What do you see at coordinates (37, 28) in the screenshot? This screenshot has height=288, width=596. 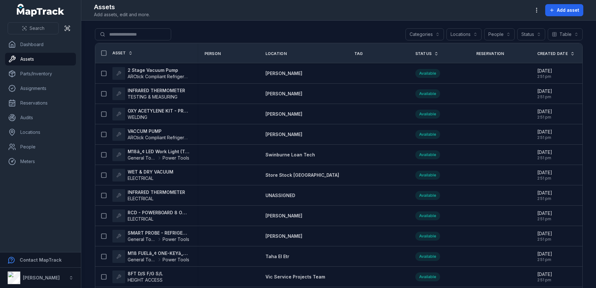 I see `span: Search` at bounding box center [37, 28].